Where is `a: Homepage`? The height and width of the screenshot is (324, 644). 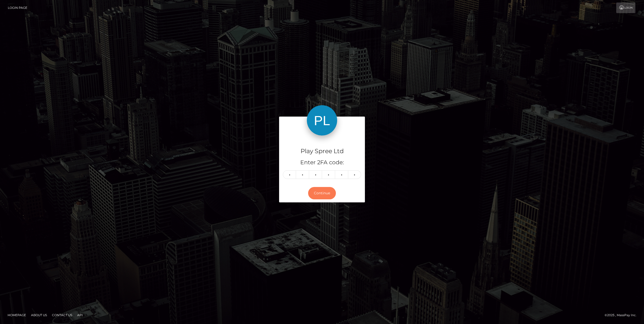 a: Homepage is located at coordinates (17, 315).